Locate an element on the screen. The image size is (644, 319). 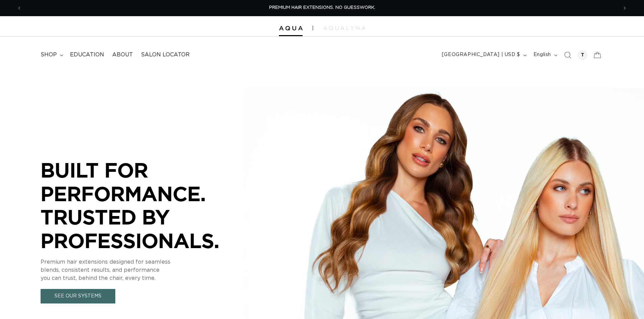
p: Premium hair extensions designed for seamless blends, consistent results, and performance you can... is located at coordinates (142, 270).